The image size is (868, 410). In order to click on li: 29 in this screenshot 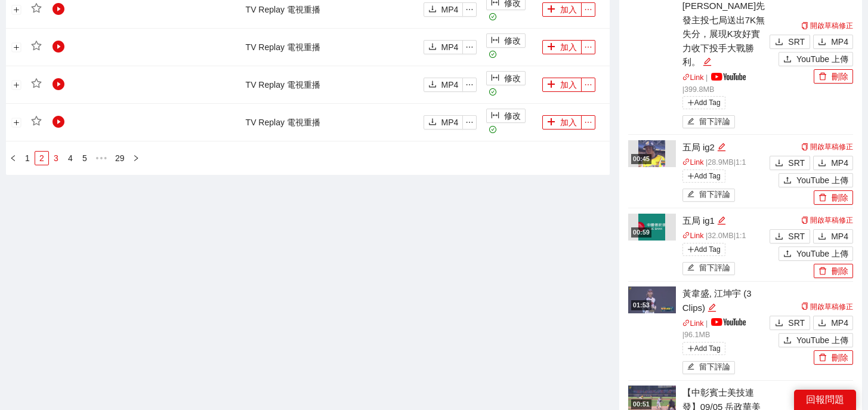, I will do `click(120, 158)`.